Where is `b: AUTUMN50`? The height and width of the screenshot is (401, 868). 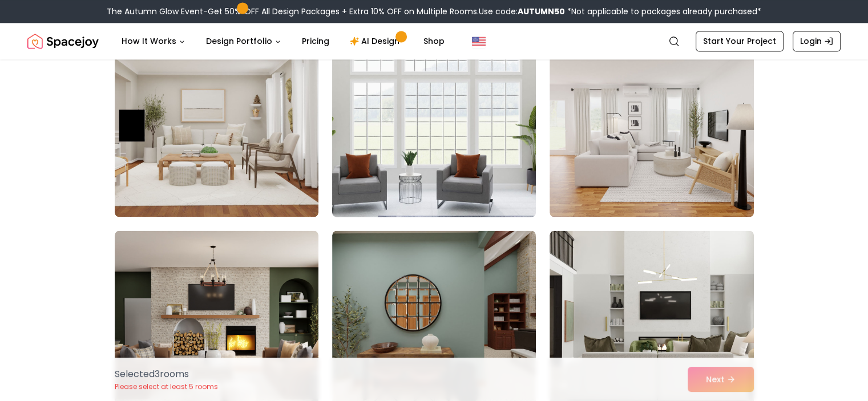 b: AUTUMN50 is located at coordinates (541, 11).